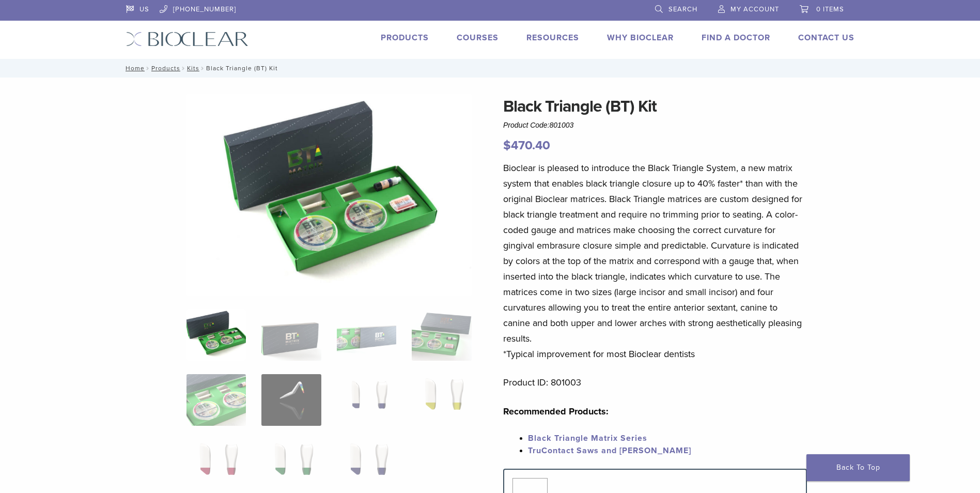  Describe the element at coordinates (562, 125) in the screenshot. I see `span: 801003` at that location.